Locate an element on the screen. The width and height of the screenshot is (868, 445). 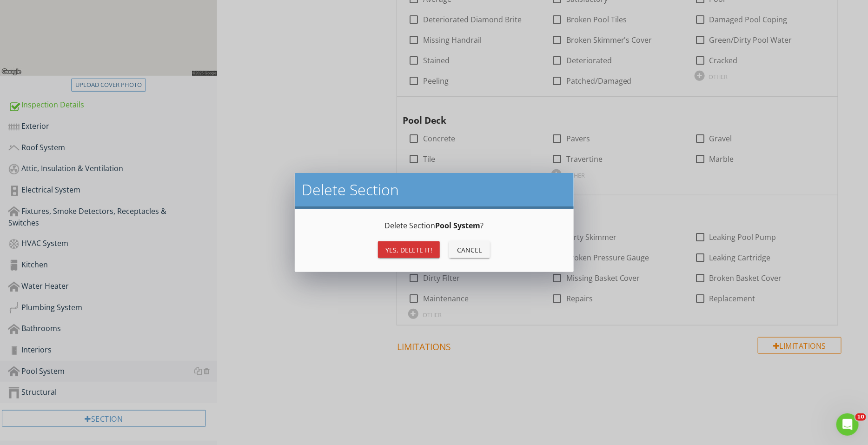
button: Yes, Delete it! is located at coordinates (408, 250).